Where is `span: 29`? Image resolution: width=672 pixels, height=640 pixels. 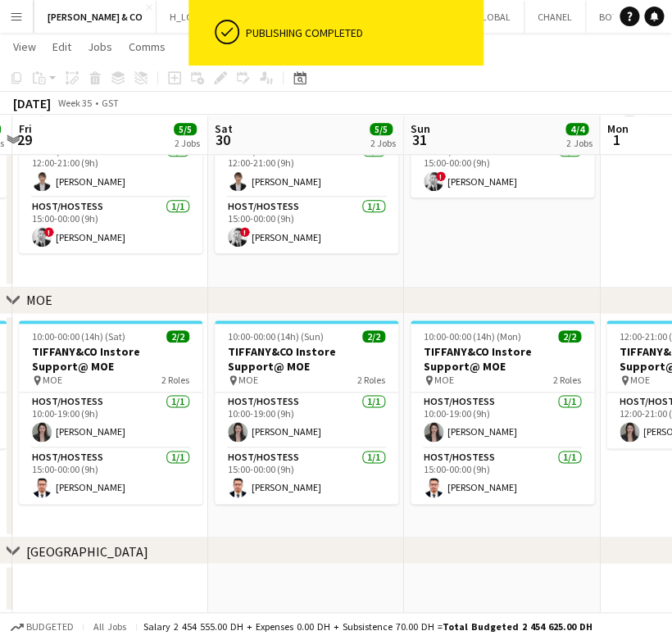
span: 29 is located at coordinates (24, 139).